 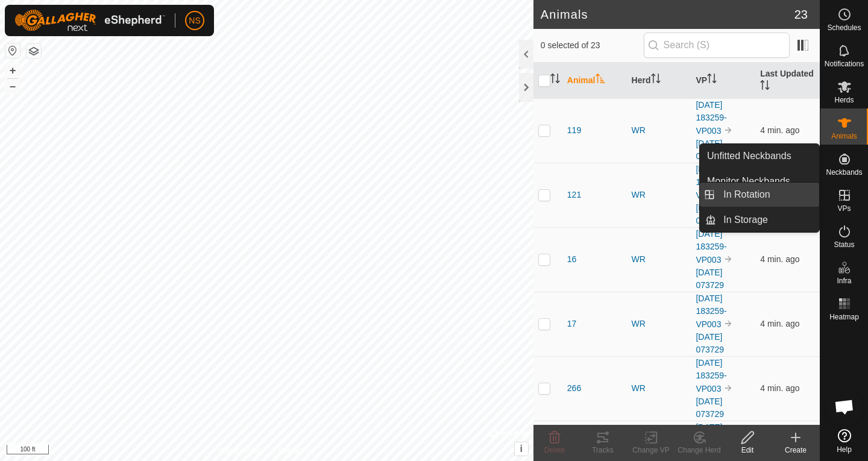 I want to click on div: Create, so click(x=796, y=450).